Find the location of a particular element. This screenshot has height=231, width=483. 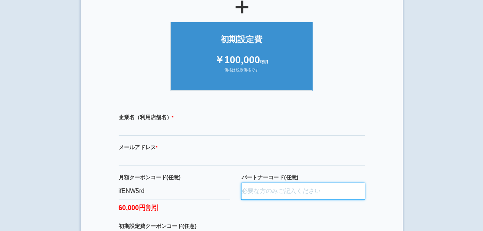

label: 企業名（利用店舗名） is located at coordinates (242, 117).